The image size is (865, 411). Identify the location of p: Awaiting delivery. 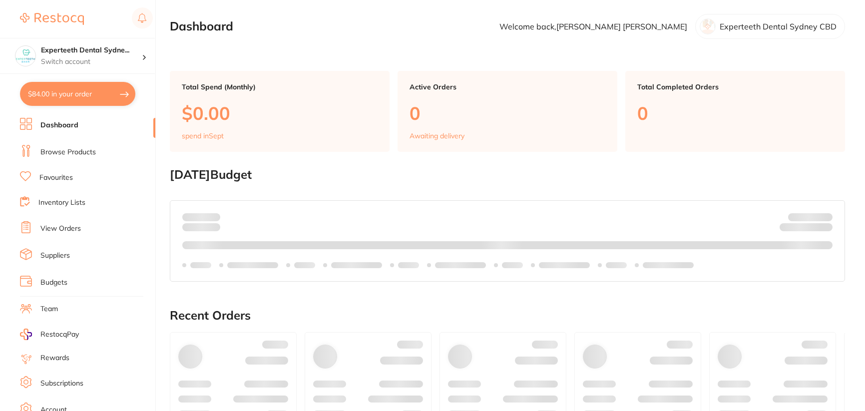
(437, 136).